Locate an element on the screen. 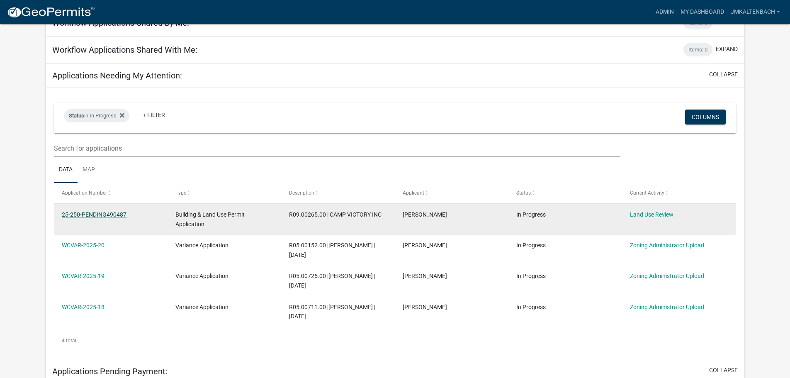  span: R05.00152.00 |Seth Tentis | 09/19/2025 is located at coordinates (332, 250).